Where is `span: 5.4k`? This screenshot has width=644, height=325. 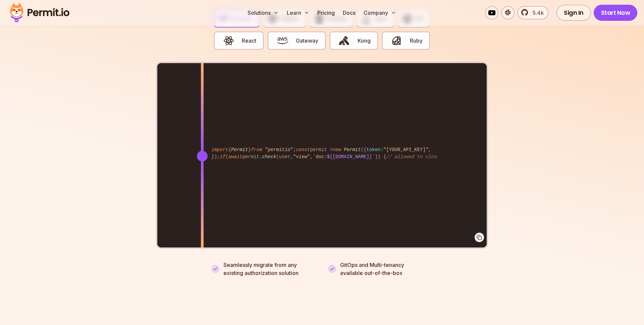
span: 5.4k is located at coordinates (536, 13).